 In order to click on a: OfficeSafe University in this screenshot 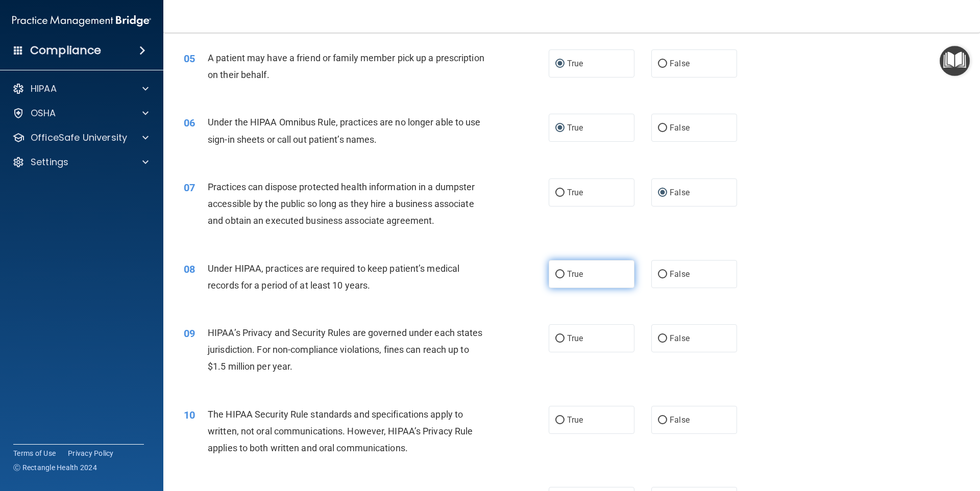, I will do `click(80, 137)`.